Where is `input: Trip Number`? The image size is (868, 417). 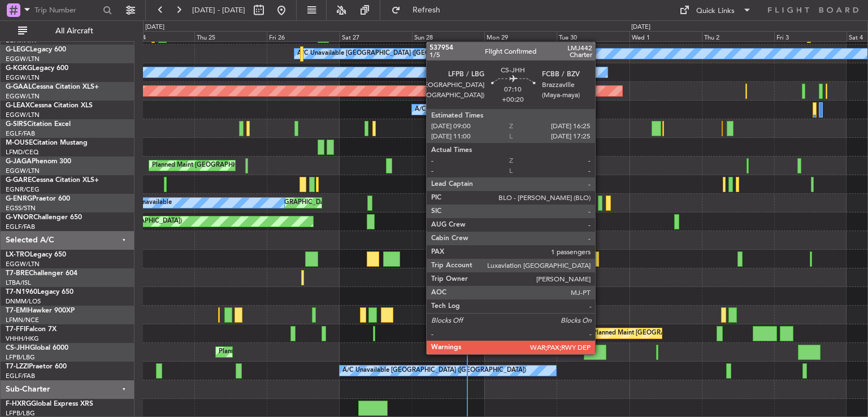
input: Trip Number is located at coordinates (67, 10).